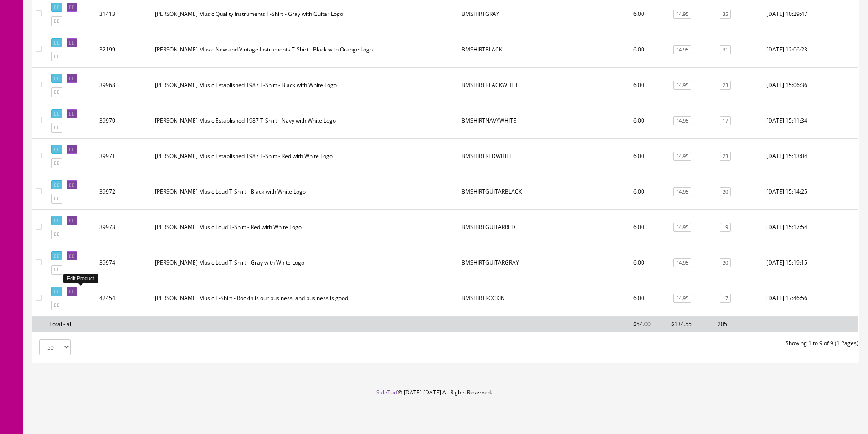 This screenshot has height=434, width=868. What do you see at coordinates (691, 324) in the screenshot?
I see `td: $134.55` at bounding box center [691, 324].